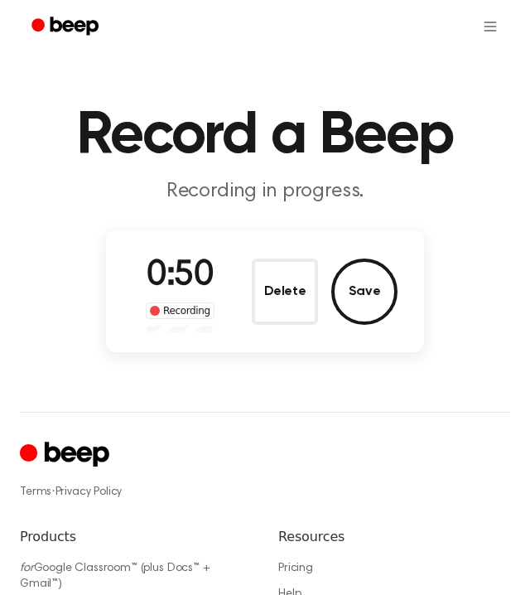  What do you see at coordinates (364, 292) in the screenshot?
I see `button: Save Audio Record` at bounding box center [364, 292].